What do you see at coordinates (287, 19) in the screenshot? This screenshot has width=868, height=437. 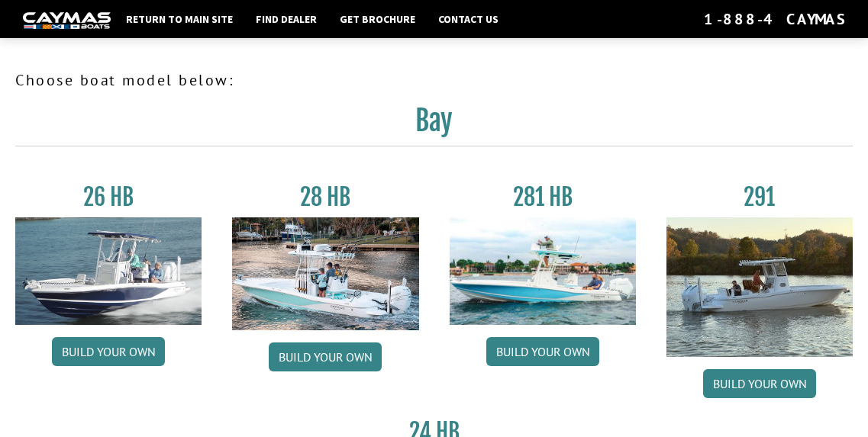 I see `a: Find Dealer` at bounding box center [287, 19].